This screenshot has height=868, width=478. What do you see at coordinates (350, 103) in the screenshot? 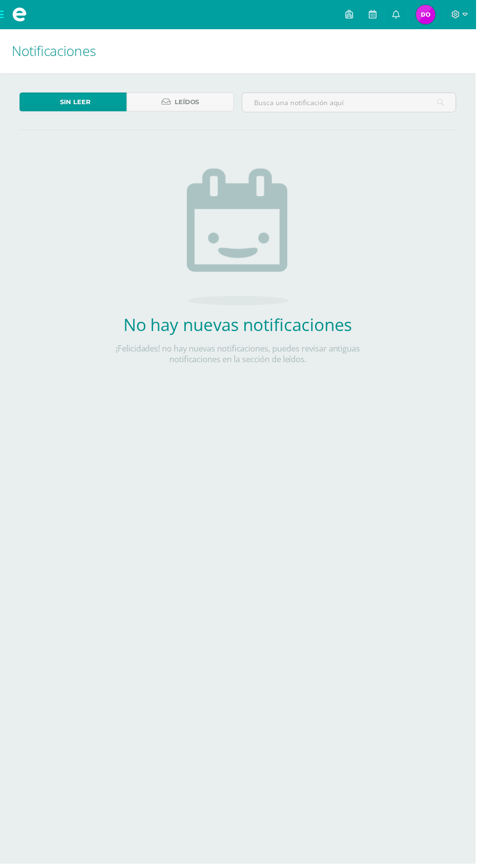
I see `input: Busca una notificación aquí` at bounding box center [350, 103].